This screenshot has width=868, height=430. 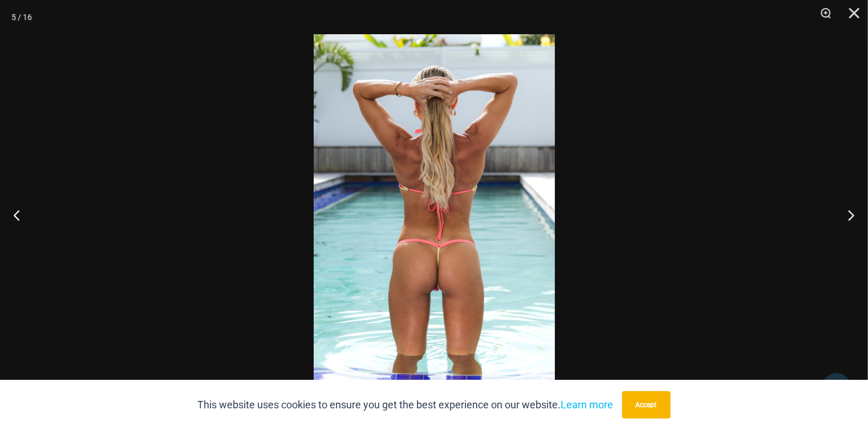 What do you see at coordinates (588, 405) in the screenshot?
I see `a: Learn more` at bounding box center [588, 405].